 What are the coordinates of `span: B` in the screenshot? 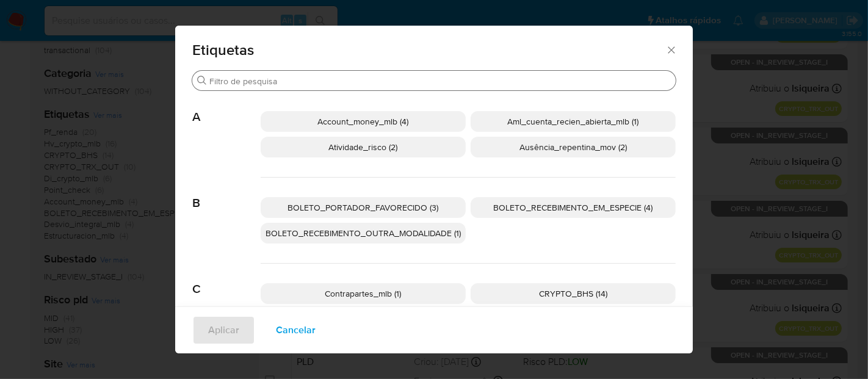 It's located at (226, 194).